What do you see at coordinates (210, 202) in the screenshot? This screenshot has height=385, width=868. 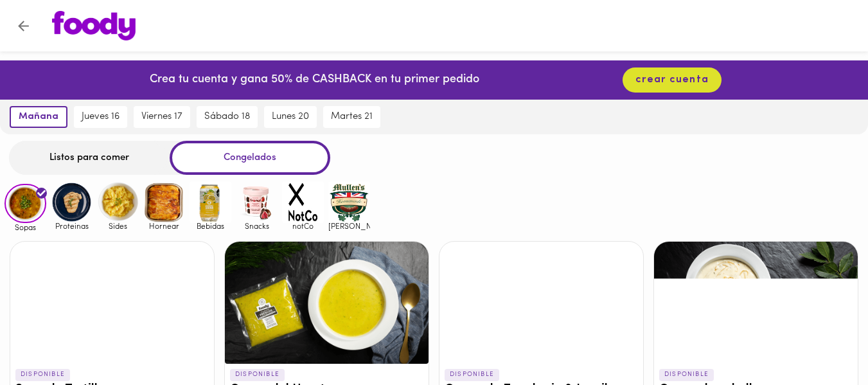 I see `img: Bebidas` at bounding box center [210, 202].